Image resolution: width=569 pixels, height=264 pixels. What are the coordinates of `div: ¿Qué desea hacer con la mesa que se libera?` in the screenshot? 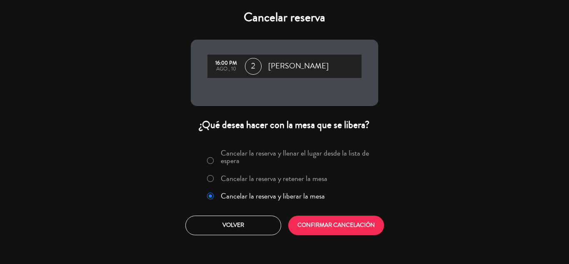 It's located at (284, 125).